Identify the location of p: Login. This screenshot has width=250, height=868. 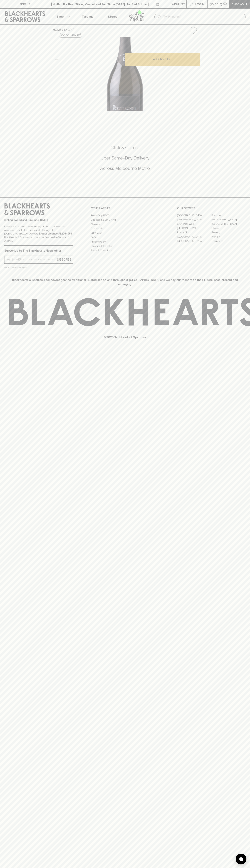
(199, 4).